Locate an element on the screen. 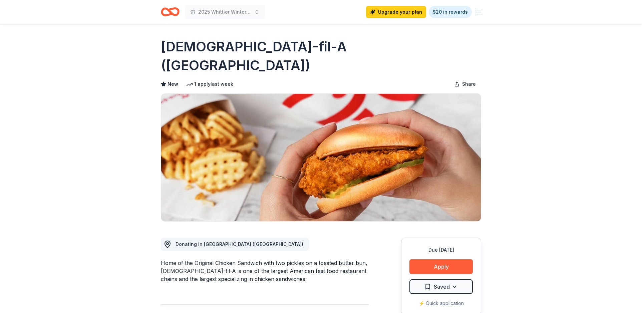 Image resolution: width=642 pixels, height=313 pixels. a: $20 in rewards is located at coordinates (450, 12).